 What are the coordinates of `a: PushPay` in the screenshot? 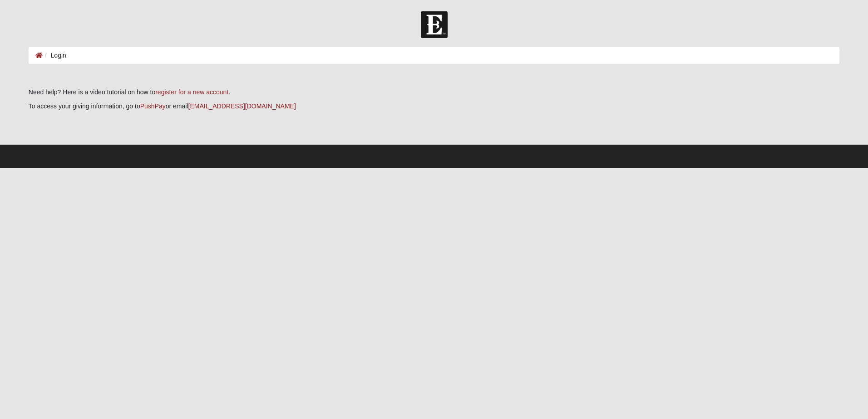 It's located at (153, 106).